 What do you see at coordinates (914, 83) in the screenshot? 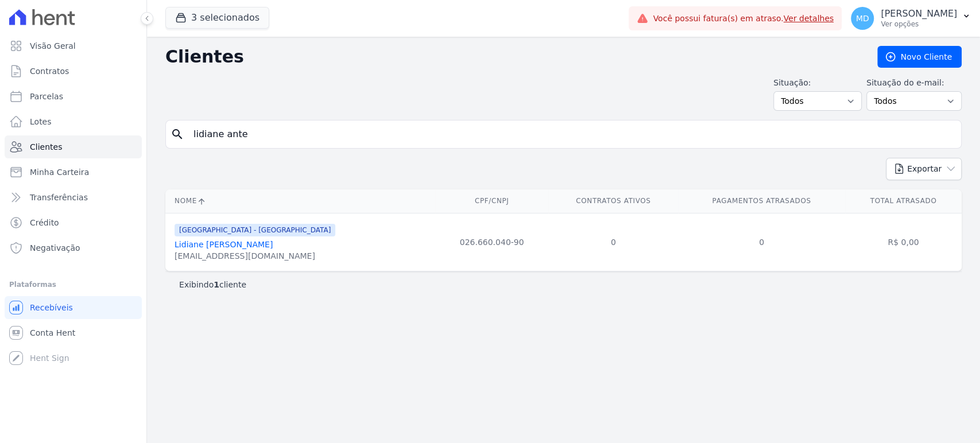
I see `label: Situação do e-mail:` at bounding box center [914, 83].